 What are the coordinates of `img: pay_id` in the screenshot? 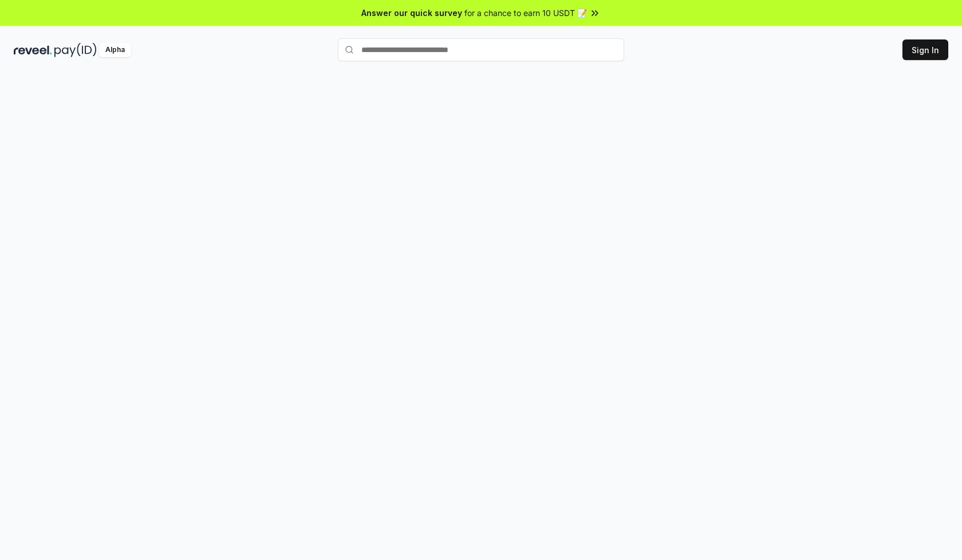 It's located at (76, 50).